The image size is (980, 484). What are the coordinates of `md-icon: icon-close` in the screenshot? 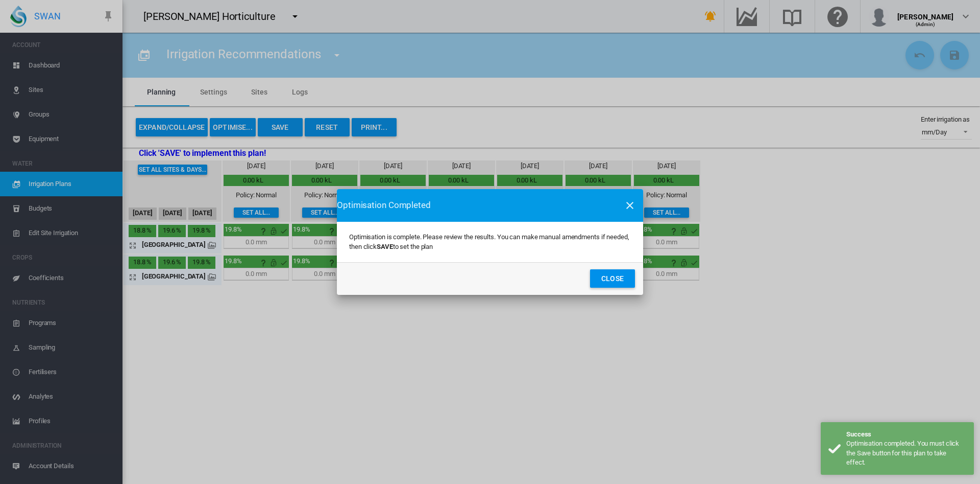 It's located at (629, 206).